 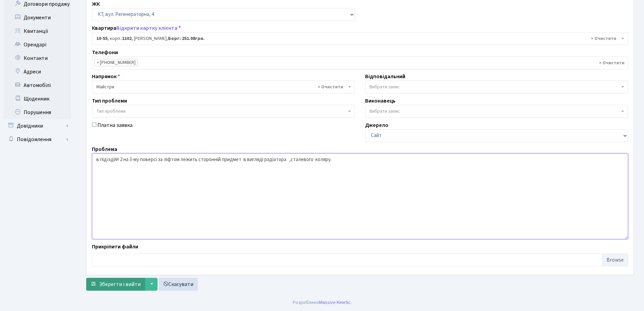 I want to click on label: Тип проблеми, so click(x=110, y=101).